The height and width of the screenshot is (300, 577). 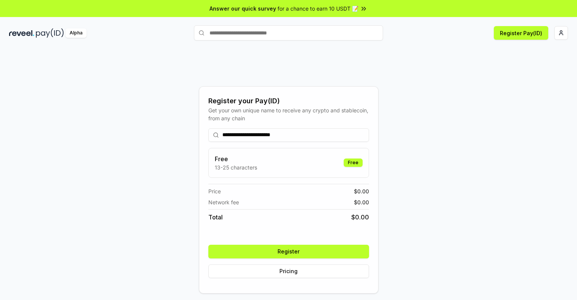 What do you see at coordinates (236, 159) in the screenshot?
I see `h3: Free` at bounding box center [236, 159].